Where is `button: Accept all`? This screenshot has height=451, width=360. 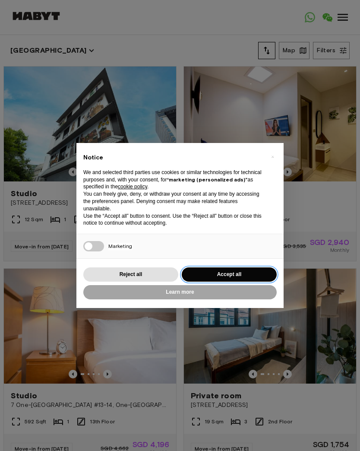 button: Accept all is located at coordinates (229, 274).